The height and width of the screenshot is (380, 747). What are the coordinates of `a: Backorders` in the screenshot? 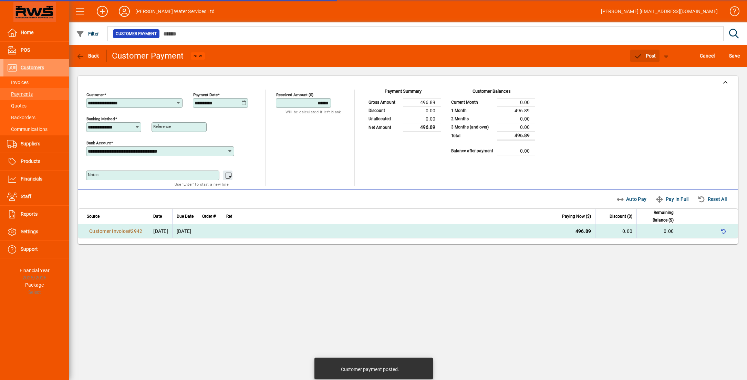 It's located at (36, 117).